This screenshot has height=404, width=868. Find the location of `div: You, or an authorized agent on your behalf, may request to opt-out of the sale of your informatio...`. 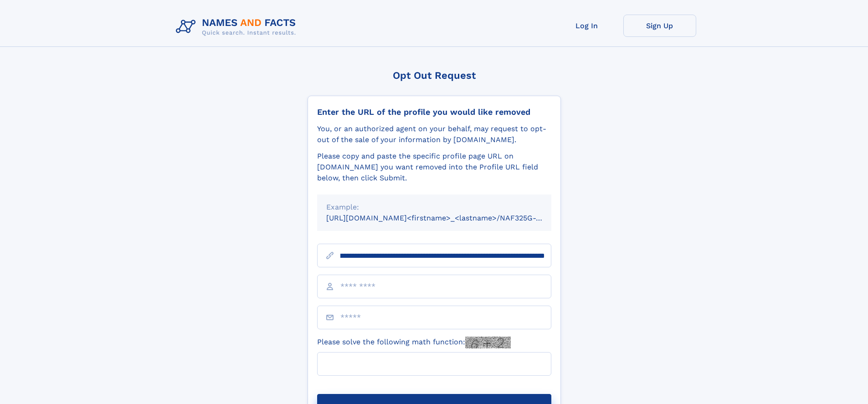

div: You, or an authorized agent on your behalf, may request to opt-out of the sale of your informatio... is located at coordinates (434, 135).